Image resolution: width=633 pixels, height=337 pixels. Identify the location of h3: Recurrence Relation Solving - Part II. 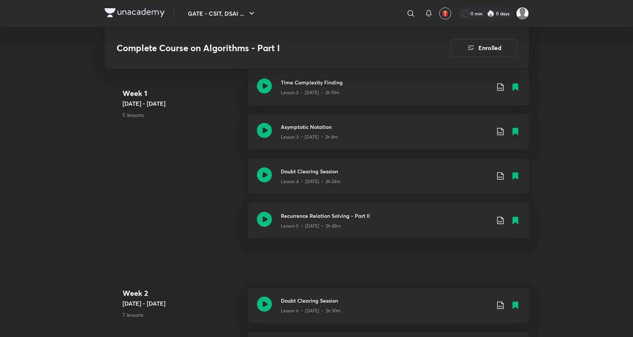
(385, 215).